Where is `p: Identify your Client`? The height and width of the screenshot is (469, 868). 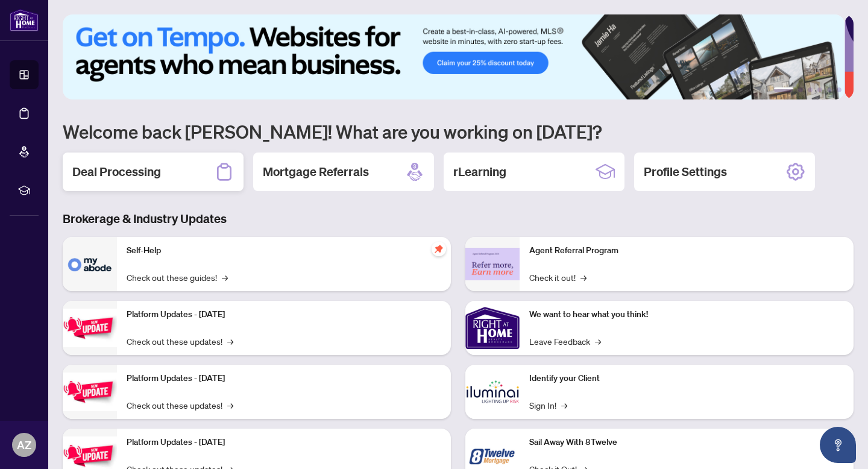
p: Identify your Client is located at coordinates (687, 378).